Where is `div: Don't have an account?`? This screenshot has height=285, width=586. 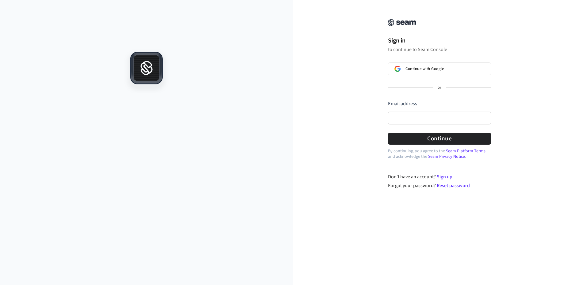
div: Don't have an account? is located at coordinates (439, 177).